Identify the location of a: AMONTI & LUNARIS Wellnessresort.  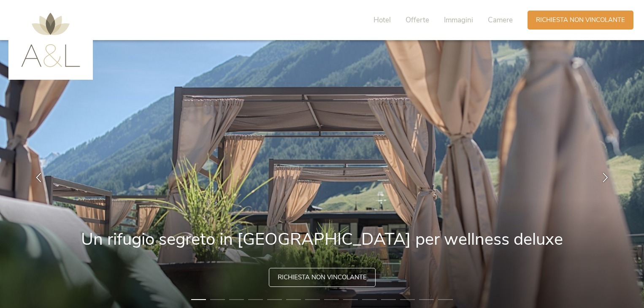
(51, 40).